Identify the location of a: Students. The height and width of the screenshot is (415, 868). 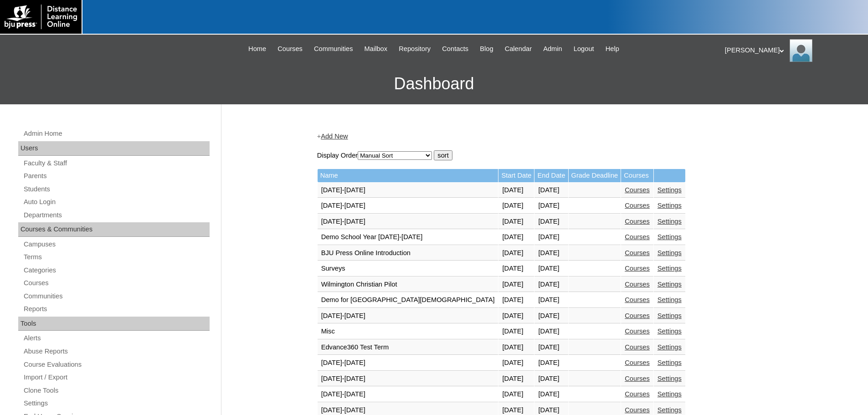
(116, 189).